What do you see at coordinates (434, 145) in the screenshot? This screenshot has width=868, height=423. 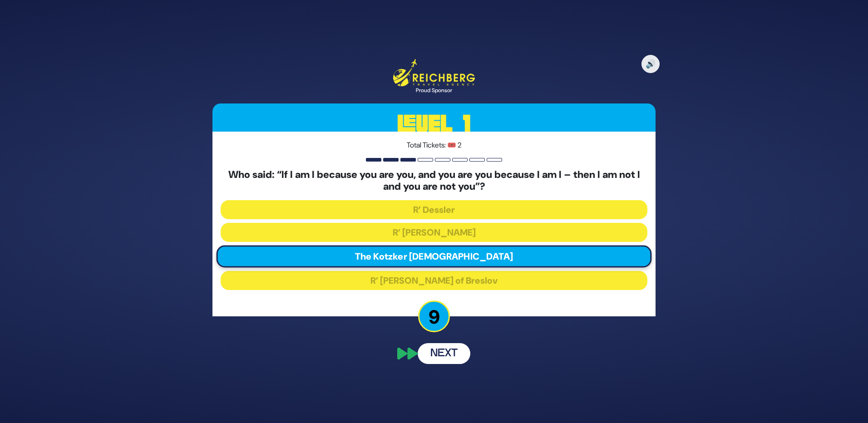 I see `p: Total Tickets: 🎟️ 2` at bounding box center [434, 145].